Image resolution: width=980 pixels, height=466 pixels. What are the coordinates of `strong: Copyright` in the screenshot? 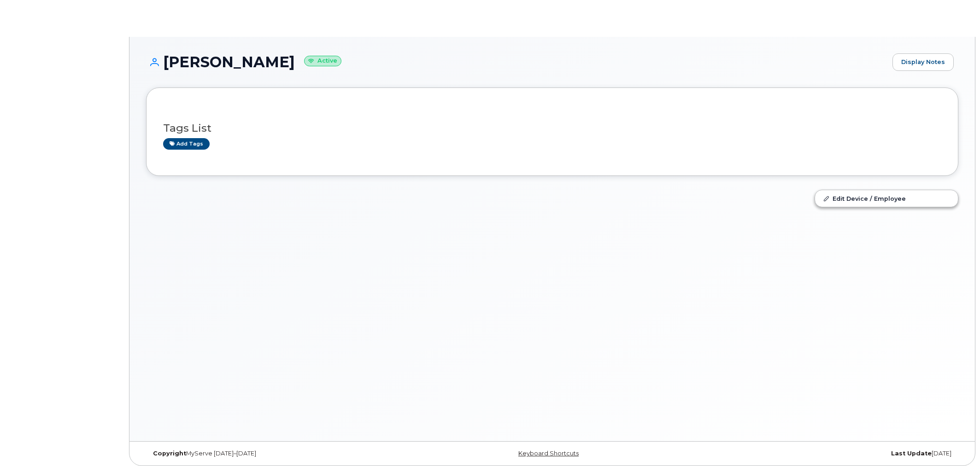 It's located at (170, 454).